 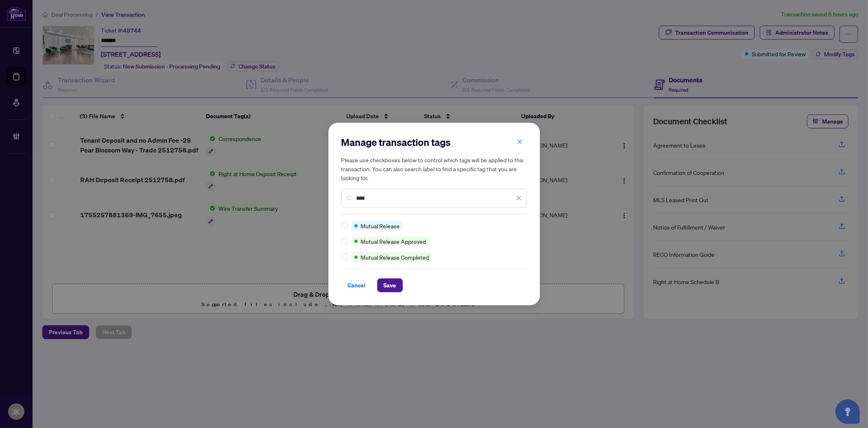 I want to click on span: Mutual Release Approved, so click(x=394, y=241).